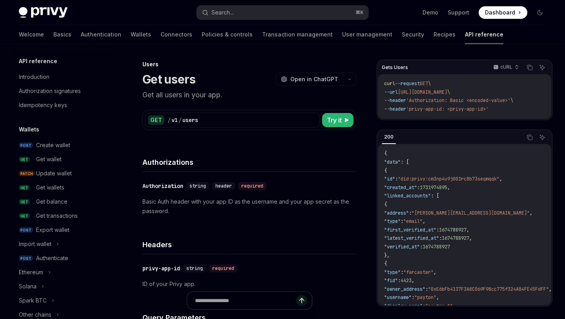 The image size is (565, 319). Describe the element at coordinates (141, 35) in the screenshot. I see `a: Wallets` at that location.